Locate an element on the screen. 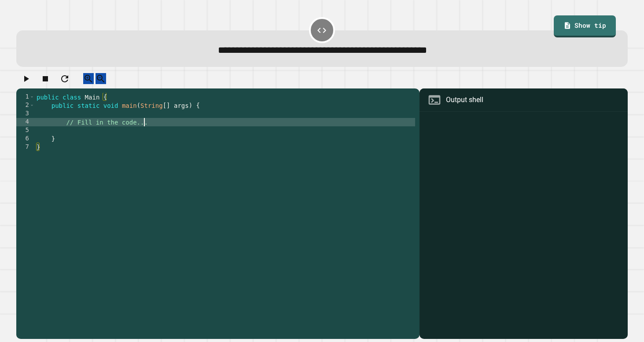  div: 4 is located at coordinates (26, 122).